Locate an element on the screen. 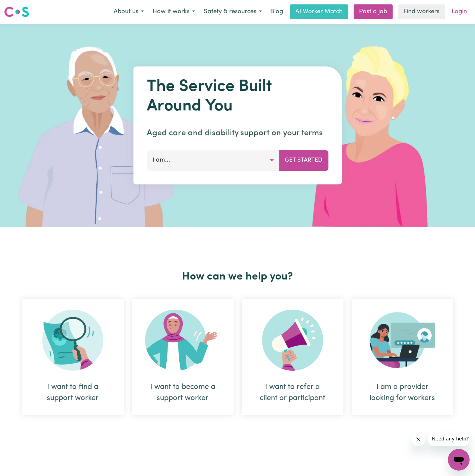 The height and width of the screenshot is (476, 475). button: I am... is located at coordinates (213, 161).